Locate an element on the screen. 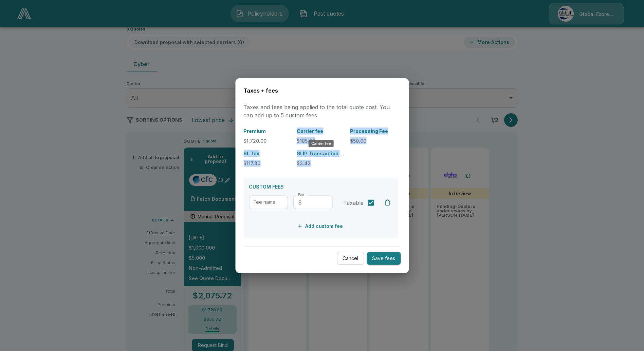  p: Premium is located at coordinates (267, 131).